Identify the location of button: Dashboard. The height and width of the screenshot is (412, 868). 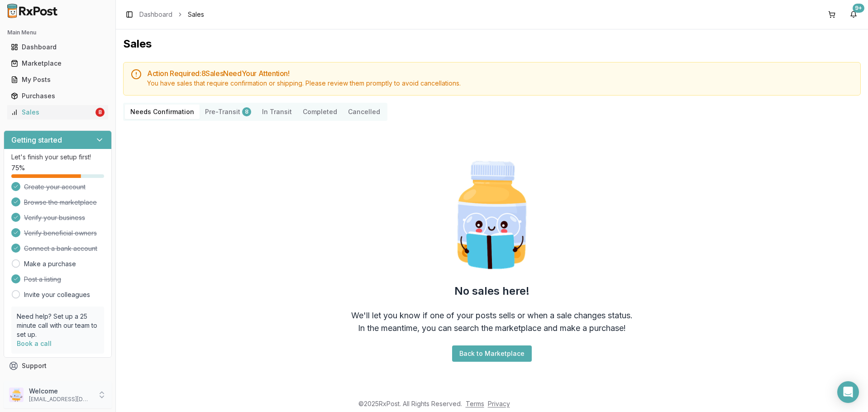
(57, 47).